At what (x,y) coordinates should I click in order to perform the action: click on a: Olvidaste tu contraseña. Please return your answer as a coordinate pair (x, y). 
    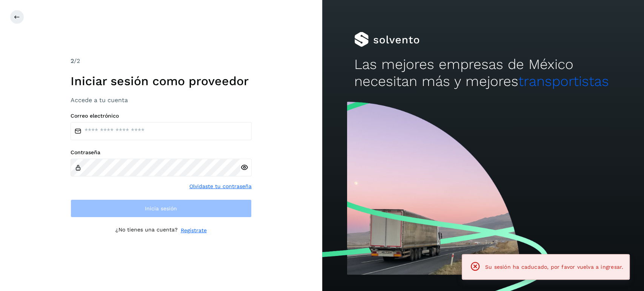
    Looking at the image, I should click on (220, 187).